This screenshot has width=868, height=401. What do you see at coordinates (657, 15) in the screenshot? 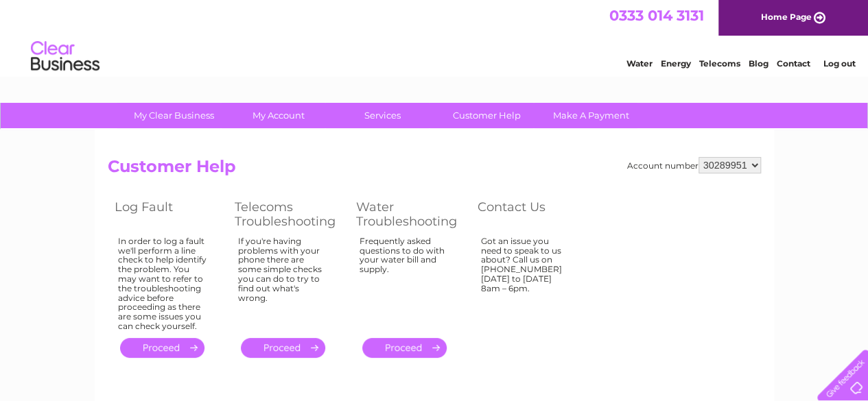
I see `span: 0333 014 3131` at bounding box center [657, 15].